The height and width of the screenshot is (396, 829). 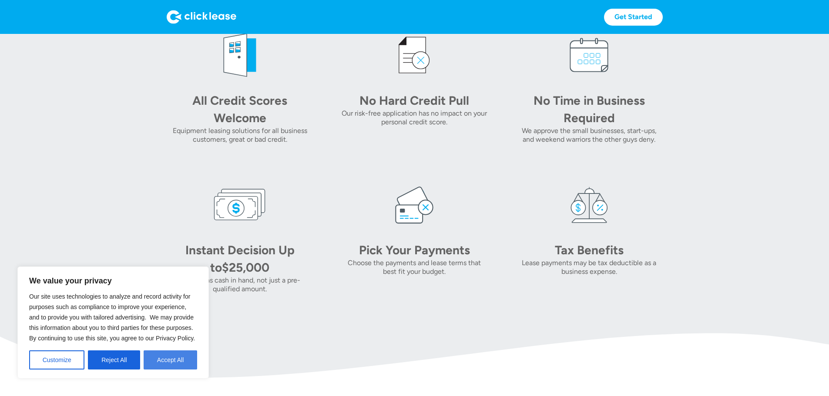 What do you see at coordinates (240, 135) in the screenshot?
I see `div: Equipment leasing solutions for all business customers, great or bad credit.` at bounding box center [240, 135].